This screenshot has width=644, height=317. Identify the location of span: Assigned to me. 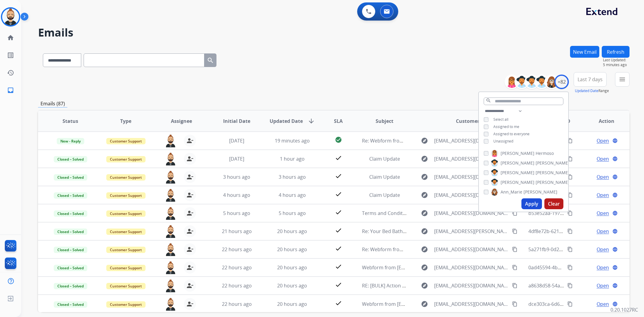
(507, 127).